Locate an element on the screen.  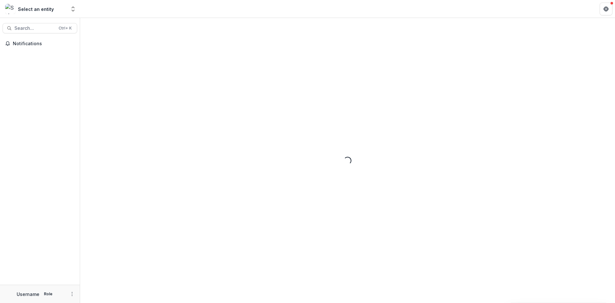
img: Select an entity is located at coordinates (10, 9).